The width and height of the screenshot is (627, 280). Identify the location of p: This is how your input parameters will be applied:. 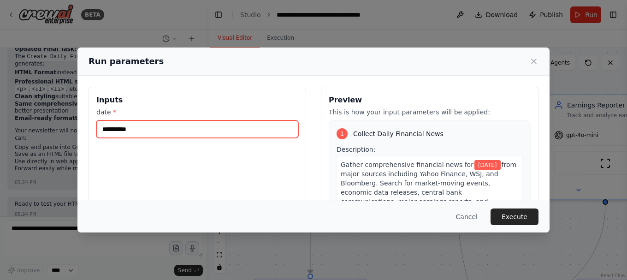
(430, 112).